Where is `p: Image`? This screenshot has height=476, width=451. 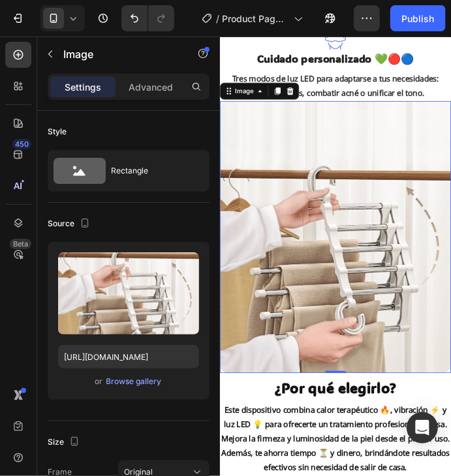
p: Image is located at coordinates (119, 54).